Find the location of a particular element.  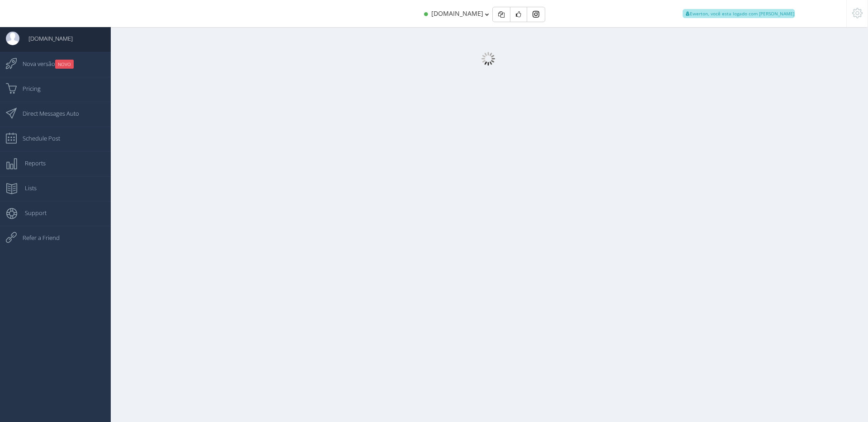

img: loader.gif is located at coordinates (488, 59).